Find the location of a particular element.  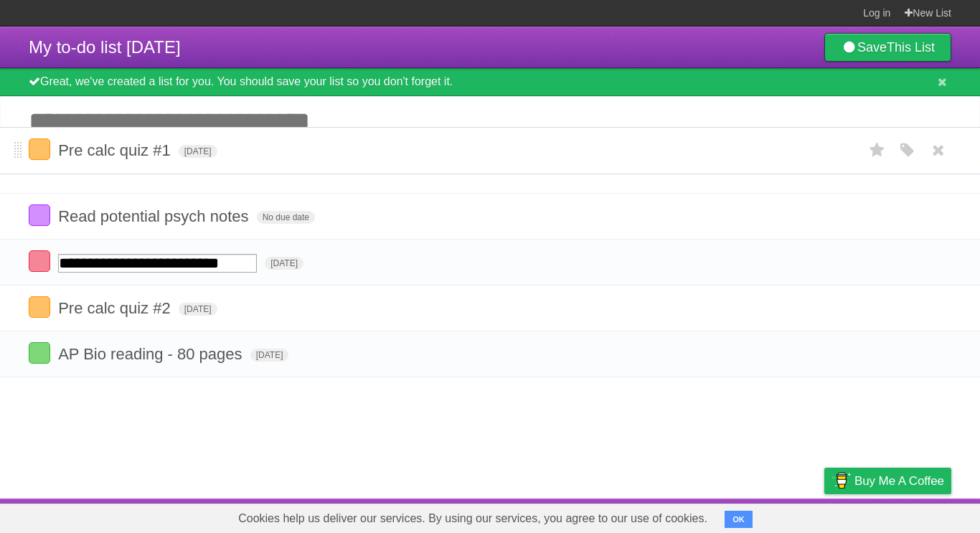

a: Buy me a coffee is located at coordinates (888, 481).